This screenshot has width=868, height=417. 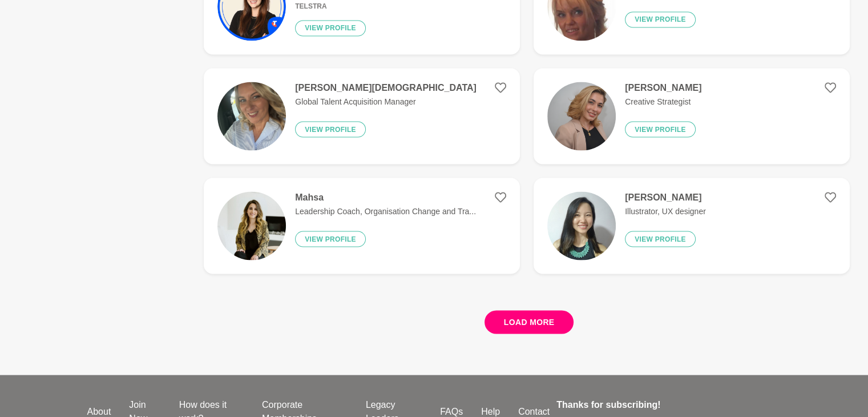 I want to click on p: Illustrator, UX designer, so click(x=665, y=211).